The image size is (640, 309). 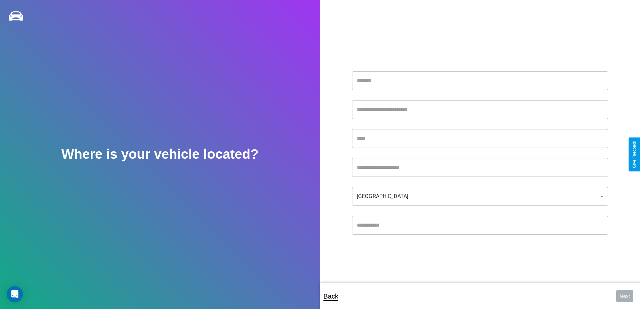 I want to click on div: Give Feedback, so click(x=634, y=154).